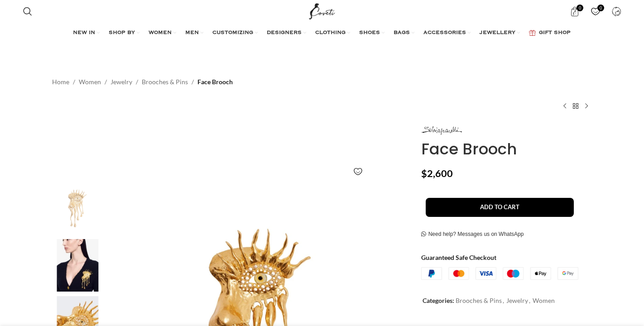  I want to click on a: SHOP BY, so click(124, 33).